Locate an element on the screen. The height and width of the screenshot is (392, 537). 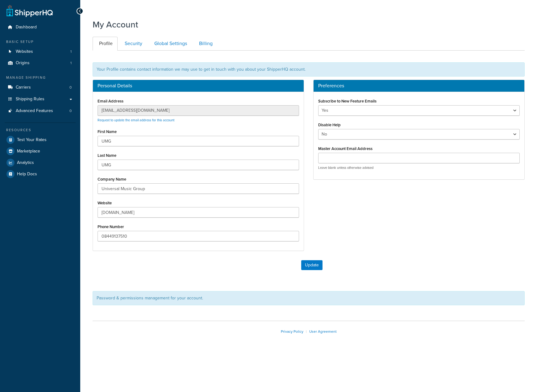
a: Privacy Policy is located at coordinates (292, 332).